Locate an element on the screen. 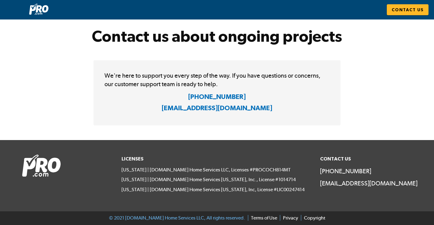  h6: Licenses is located at coordinates (217, 159).